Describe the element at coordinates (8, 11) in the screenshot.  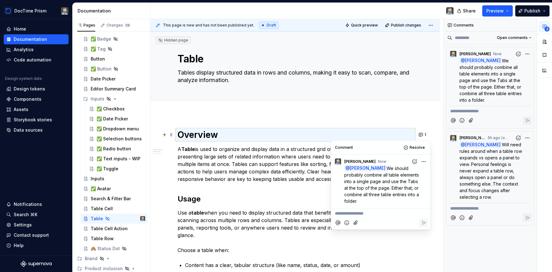
I see `img: 90418a54-4231-473e-b32d-b3dd03b28af1.png` at that location.